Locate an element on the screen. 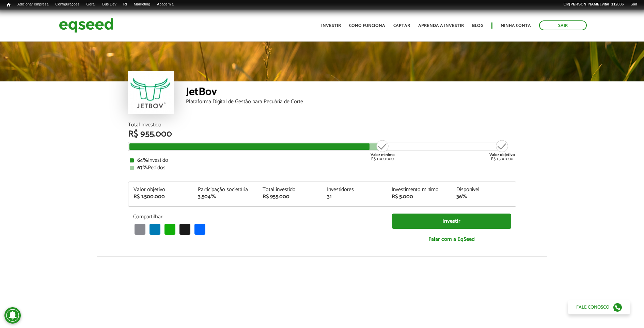 This screenshot has width=644, height=328. strong: 67% is located at coordinates (142, 168).